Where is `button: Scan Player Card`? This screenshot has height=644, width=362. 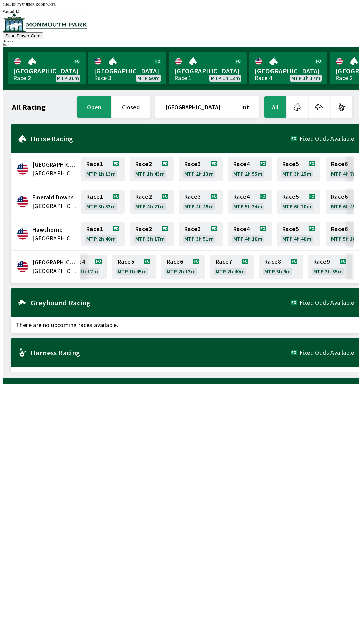 button: Scan Player Card is located at coordinates (23, 36).